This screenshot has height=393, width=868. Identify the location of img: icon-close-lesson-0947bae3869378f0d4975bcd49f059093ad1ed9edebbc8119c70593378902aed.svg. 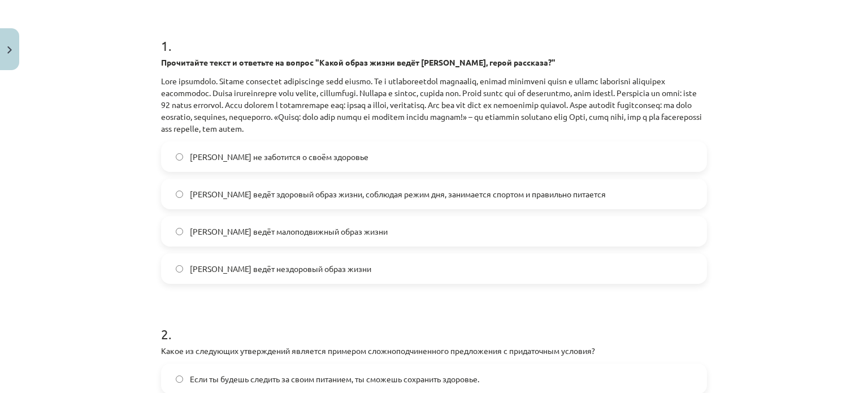
(10, 50).